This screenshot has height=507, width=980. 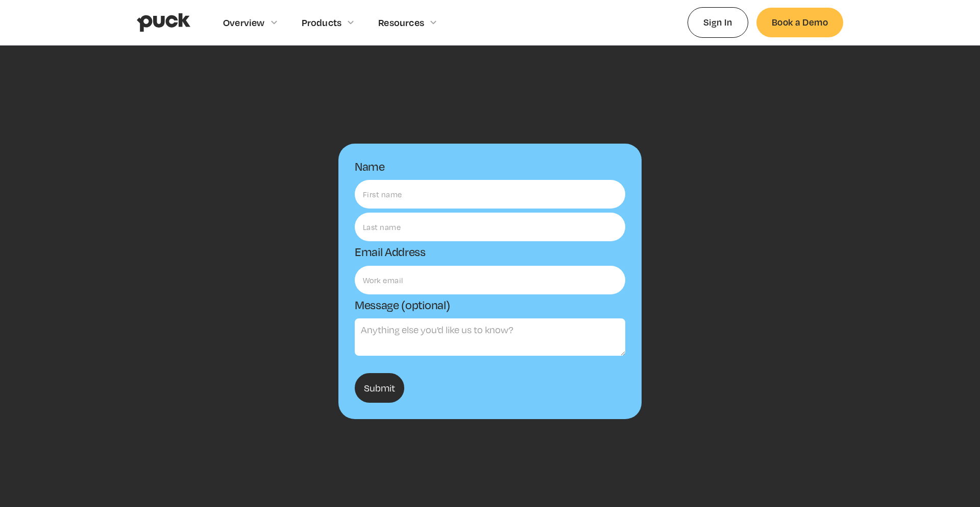 What do you see at coordinates (379, 388) in the screenshot?
I see `input: Submit` at bounding box center [379, 388].